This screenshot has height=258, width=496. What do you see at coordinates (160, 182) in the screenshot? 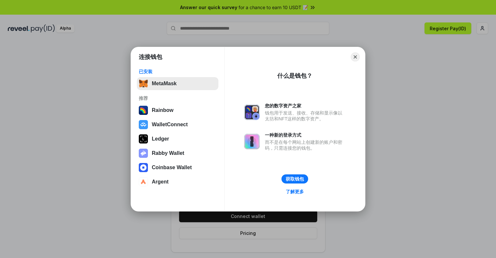
I see `div: Argent` at bounding box center [160, 182].